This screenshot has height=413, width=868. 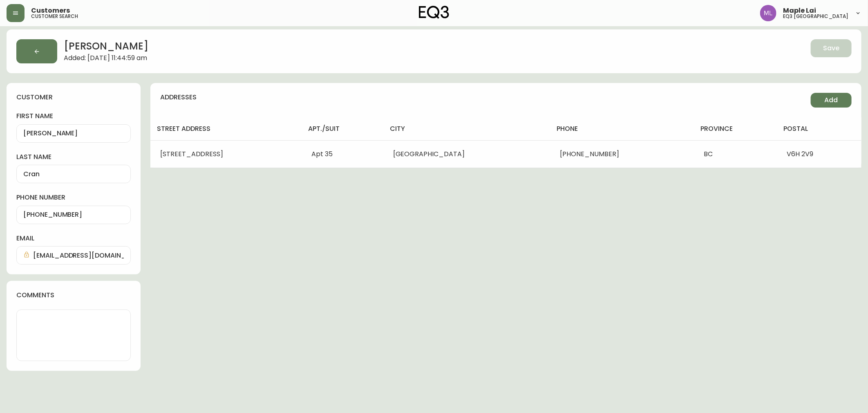 I want to click on button: Add, so click(x=831, y=100).